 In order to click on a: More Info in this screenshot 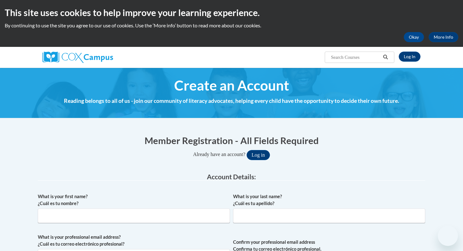, I will do `click(444, 37)`.